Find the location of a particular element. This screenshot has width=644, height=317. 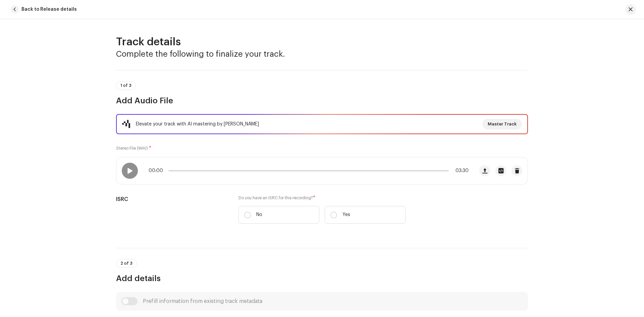

h3: Complete the following to finalize your track. is located at coordinates (322, 54).